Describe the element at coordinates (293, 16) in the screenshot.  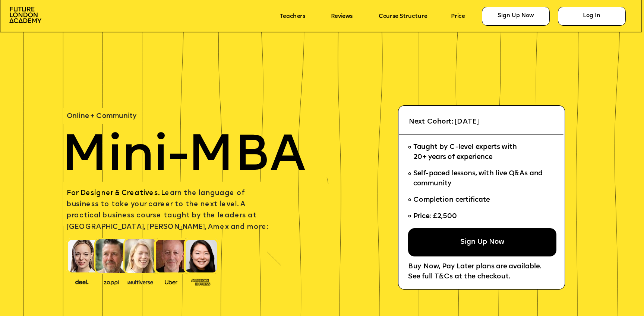
I see `a: Teachers` at that location.